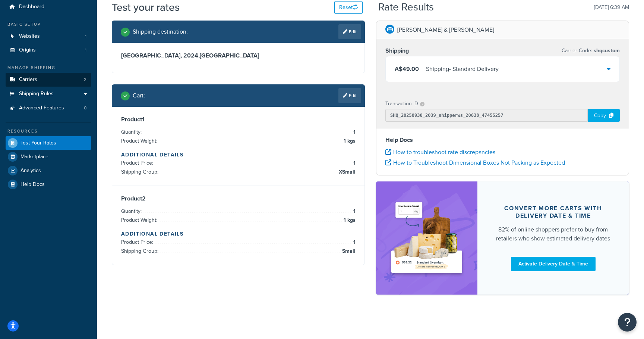 The width and height of the screenshot is (644, 339). Describe the element at coordinates (49, 157) in the screenshot. I see `li: Marketplace` at that location.